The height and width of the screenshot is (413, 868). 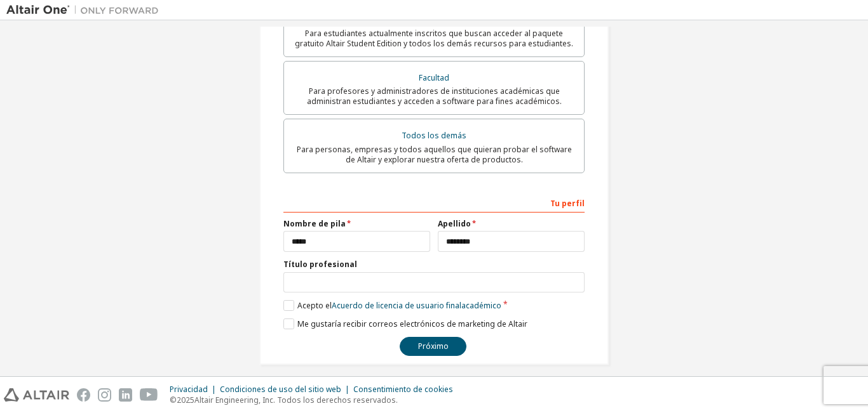 I want to click on font: Me gustaría recibir correos electrónicos de marketing de Altair, so click(x=413, y=323).